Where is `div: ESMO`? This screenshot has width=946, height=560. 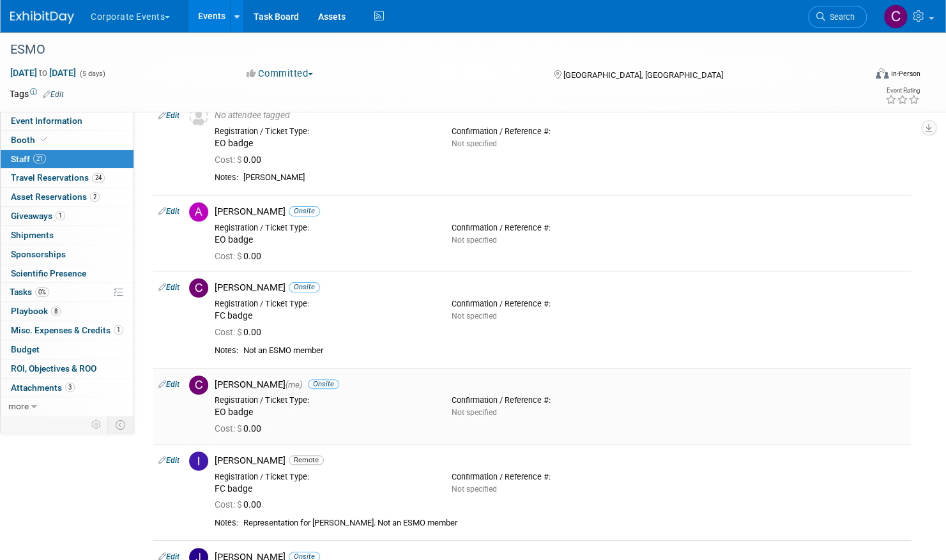 div: ESMO is located at coordinates (424, 50).